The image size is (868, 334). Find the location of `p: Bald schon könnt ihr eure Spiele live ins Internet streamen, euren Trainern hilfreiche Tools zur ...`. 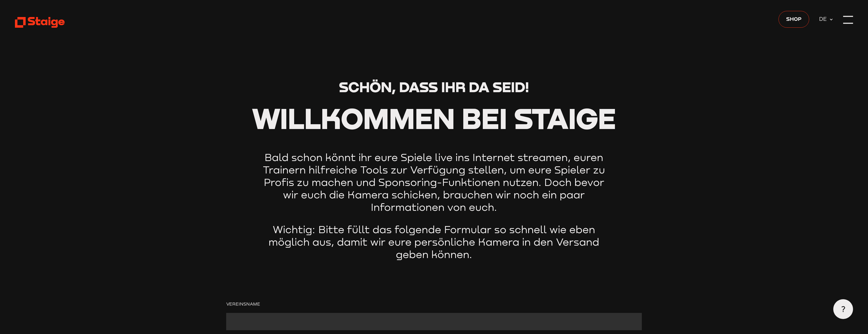

p: Bald schon könnt ihr eure Spiele live ins Internet streamen, euren Trainern hilfreiche Tools zur ... is located at coordinates (434, 183).